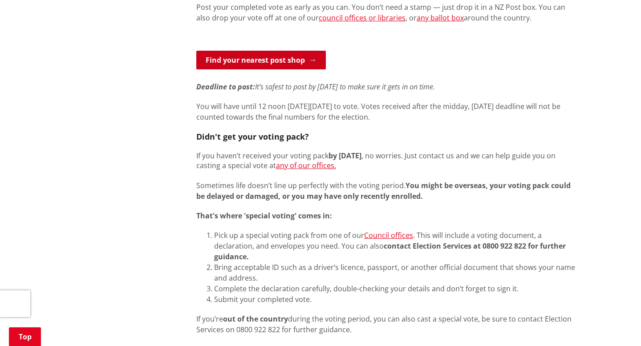 This screenshot has height=346, width=641. What do you see at coordinates (440, 18) in the screenshot?
I see `a: any ballot box` at bounding box center [440, 18].